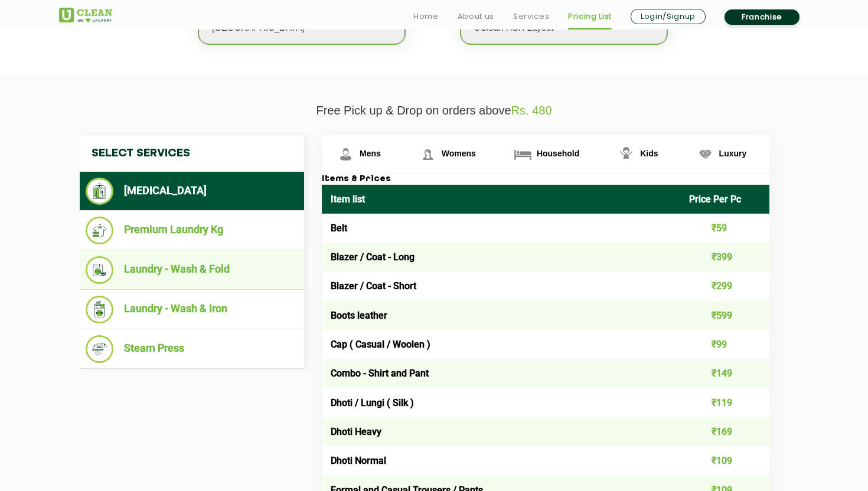 The image size is (868, 491). Describe the element at coordinates (476, 16) in the screenshot. I see `a: About us` at that location.